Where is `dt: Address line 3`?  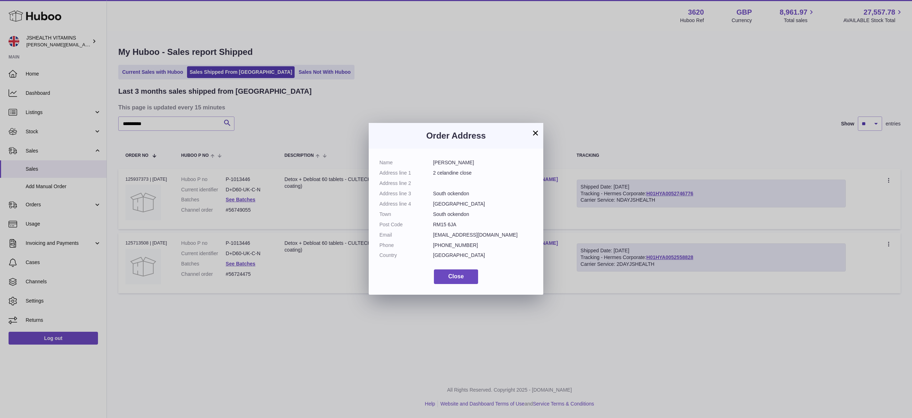
dt: Address line 3 is located at coordinates (406, 194).